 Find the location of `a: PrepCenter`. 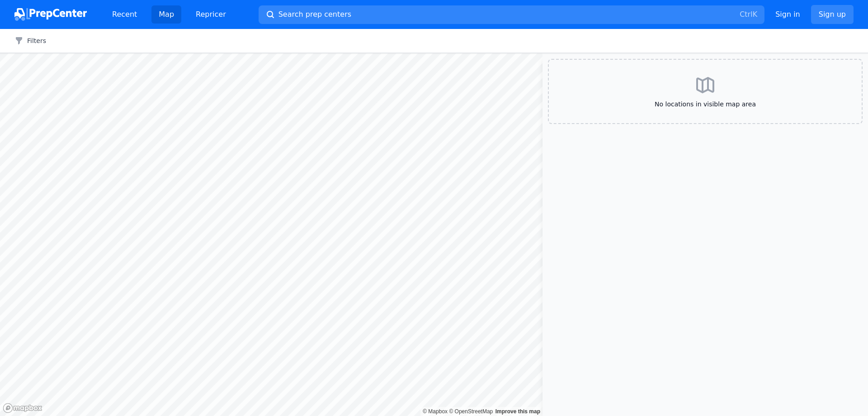

a: PrepCenter is located at coordinates (51, 14).